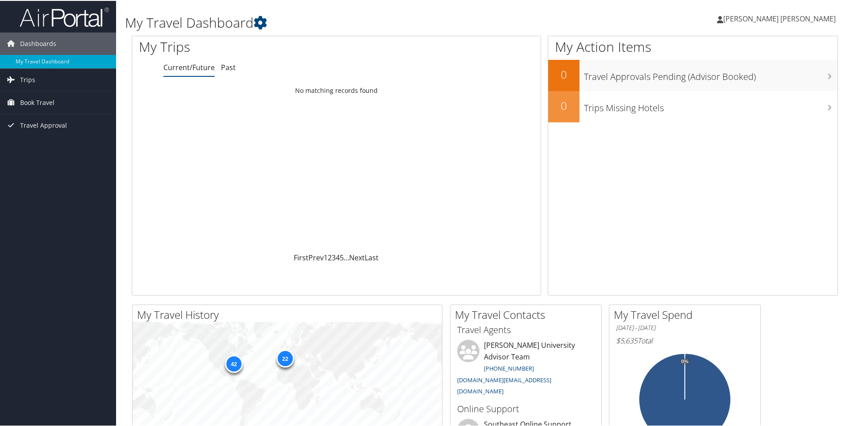 The image size is (850, 426). I want to click on h1: My Trips, so click(251, 46).